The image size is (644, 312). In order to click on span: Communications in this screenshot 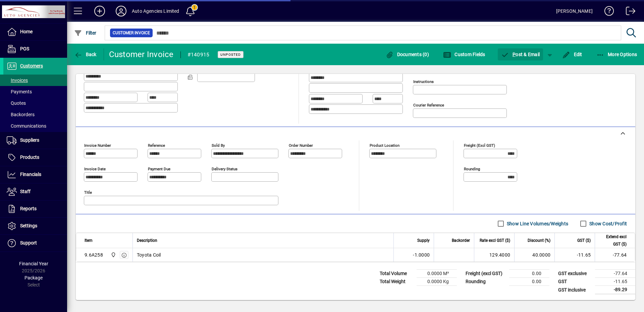, I will do `click(26, 126)`.